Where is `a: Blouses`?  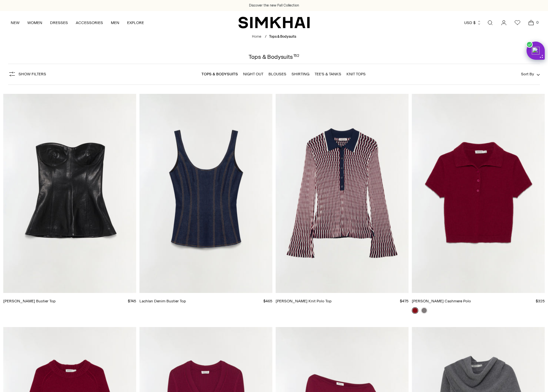 a: Blouses is located at coordinates (277, 74).